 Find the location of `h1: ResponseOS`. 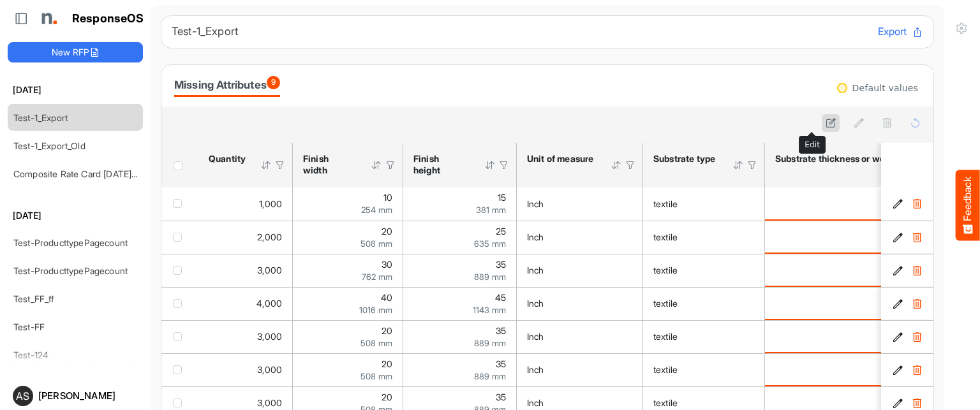

h1: ResponseOS is located at coordinates (108, 19).